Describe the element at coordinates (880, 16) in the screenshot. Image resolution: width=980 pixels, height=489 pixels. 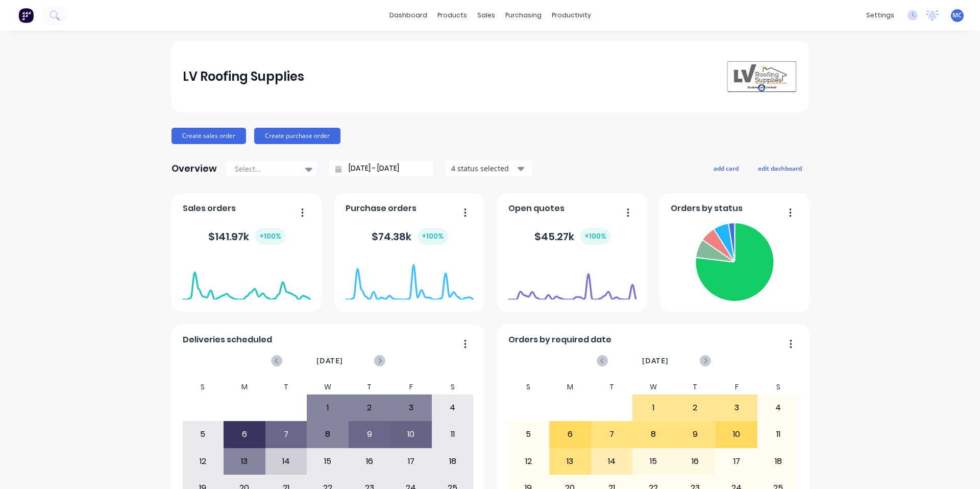
I see `div: settings` at that location.